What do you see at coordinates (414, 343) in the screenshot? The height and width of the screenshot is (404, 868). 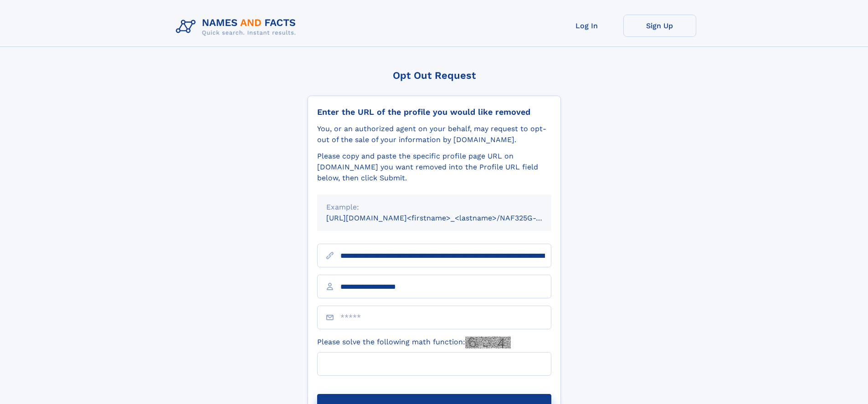 I see `label: Please solve the following math function:` at bounding box center [414, 343].